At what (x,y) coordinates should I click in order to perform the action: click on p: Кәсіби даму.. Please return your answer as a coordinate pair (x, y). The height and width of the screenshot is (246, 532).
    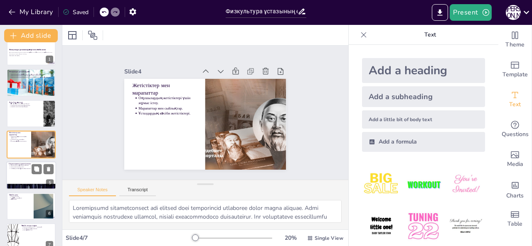
    Looking at the image, I should click on (21, 200).